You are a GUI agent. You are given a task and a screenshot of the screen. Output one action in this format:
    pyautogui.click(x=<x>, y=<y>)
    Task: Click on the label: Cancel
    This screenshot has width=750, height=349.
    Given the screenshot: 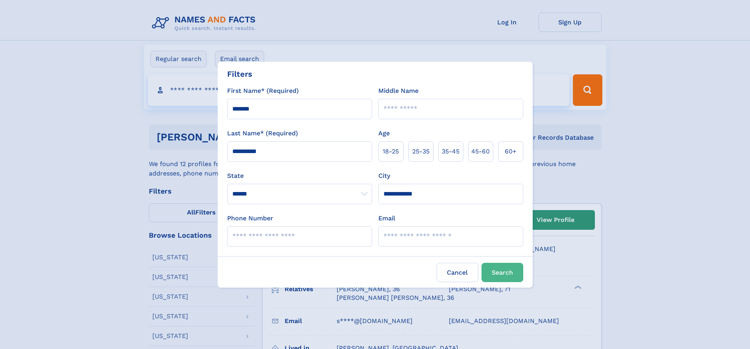 What is the action you would take?
    pyautogui.click(x=457, y=272)
    